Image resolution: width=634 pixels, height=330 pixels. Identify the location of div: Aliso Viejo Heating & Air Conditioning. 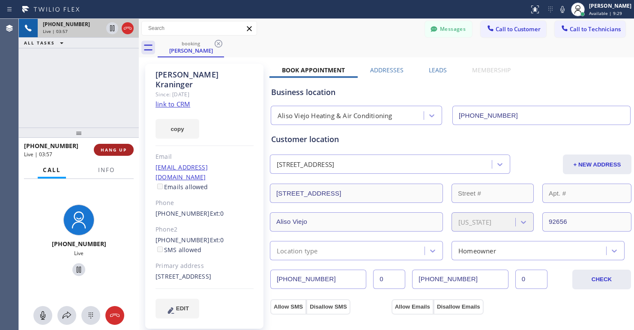
(335, 116).